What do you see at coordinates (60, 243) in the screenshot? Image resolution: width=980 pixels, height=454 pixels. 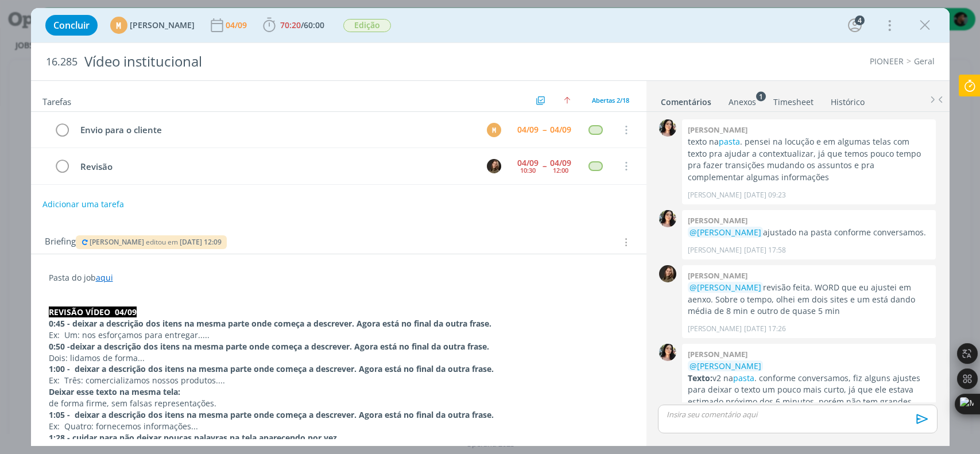 I see `span: Briefing` at bounding box center [60, 243].